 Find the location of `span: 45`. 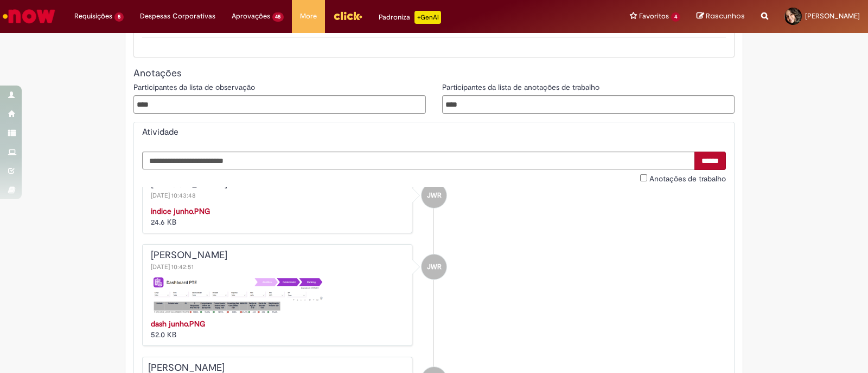

span: 45 is located at coordinates (278, 16).